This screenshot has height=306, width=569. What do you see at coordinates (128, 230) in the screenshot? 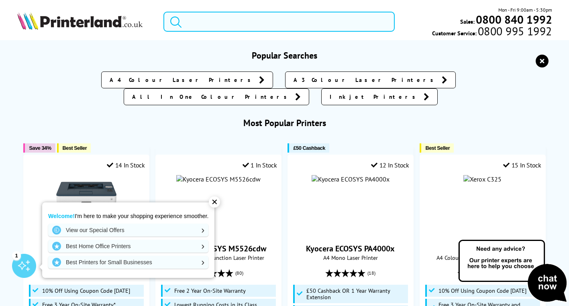
I see `a: View our Special Offers` at bounding box center [128, 230].